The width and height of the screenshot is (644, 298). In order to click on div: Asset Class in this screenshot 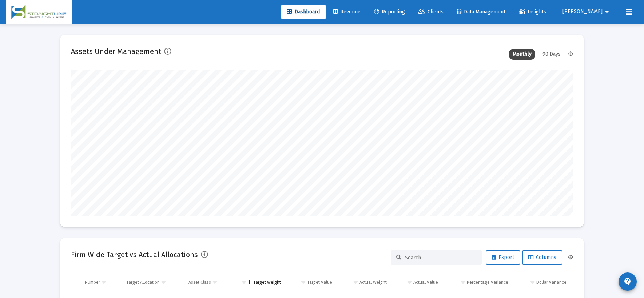, I will do `click(200, 282)`.